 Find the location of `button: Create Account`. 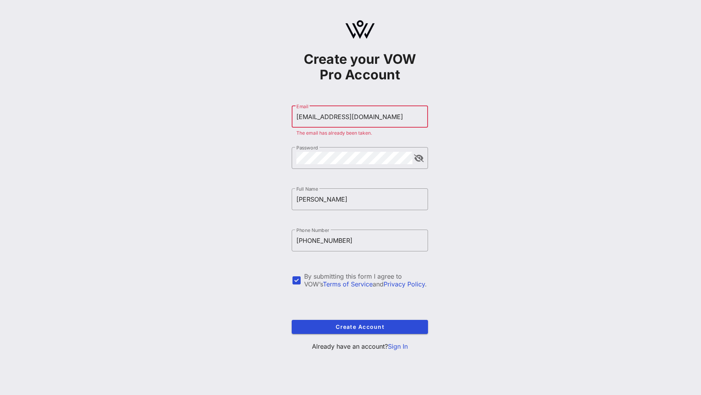

button: Create Account is located at coordinates (360, 327).